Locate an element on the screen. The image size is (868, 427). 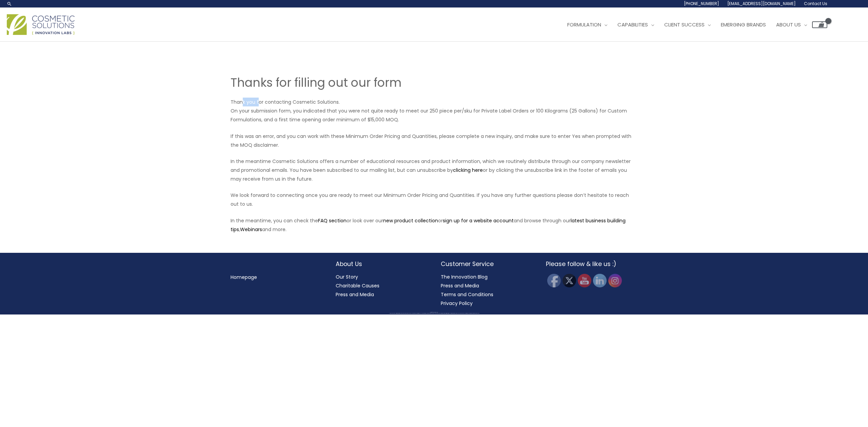
a: Client Success is located at coordinates (687, 25).